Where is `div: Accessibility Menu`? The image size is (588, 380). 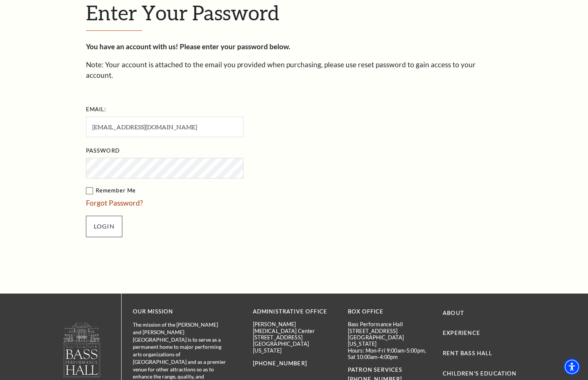 div: Accessibility Menu is located at coordinates (572, 366).